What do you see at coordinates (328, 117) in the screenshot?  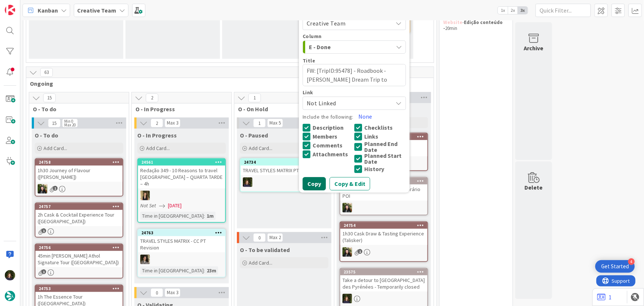 I see `label: Include the following:` at bounding box center [328, 117].